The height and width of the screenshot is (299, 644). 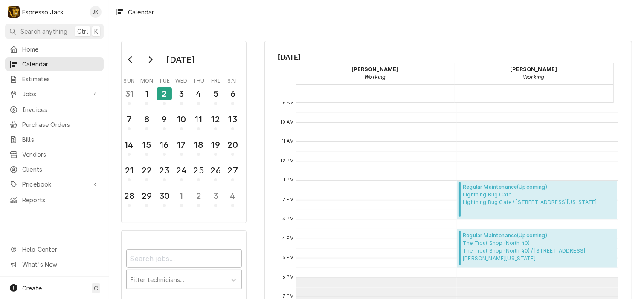 I want to click on a: Home, so click(x=54, y=49).